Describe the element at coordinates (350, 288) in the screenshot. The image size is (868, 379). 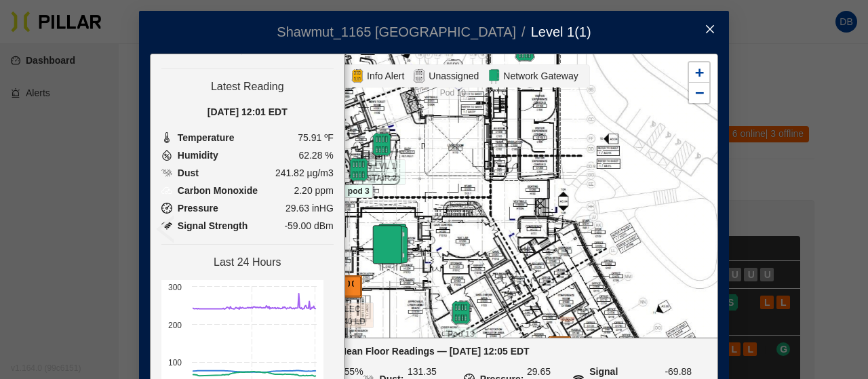
I see `div: ELEC 1040 LD` at that location.